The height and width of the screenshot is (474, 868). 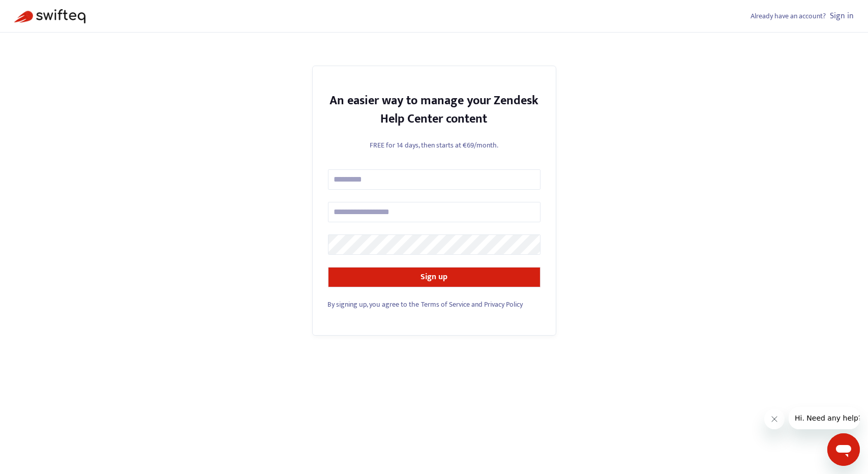 What do you see at coordinates (434, 145) in the screenshot?
I see `p: FREE for 14 days, then starts at €69/month.` at bounding box center [434, 145].